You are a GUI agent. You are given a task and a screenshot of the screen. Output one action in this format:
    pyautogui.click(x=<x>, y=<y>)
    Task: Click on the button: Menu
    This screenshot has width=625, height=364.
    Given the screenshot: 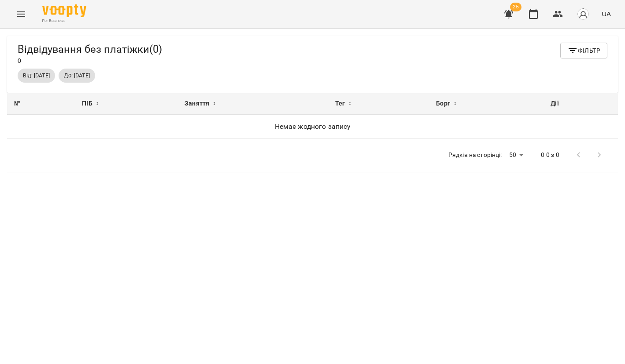 What is the action you would take?
    pyautogui.click(x=21, y=14)
    